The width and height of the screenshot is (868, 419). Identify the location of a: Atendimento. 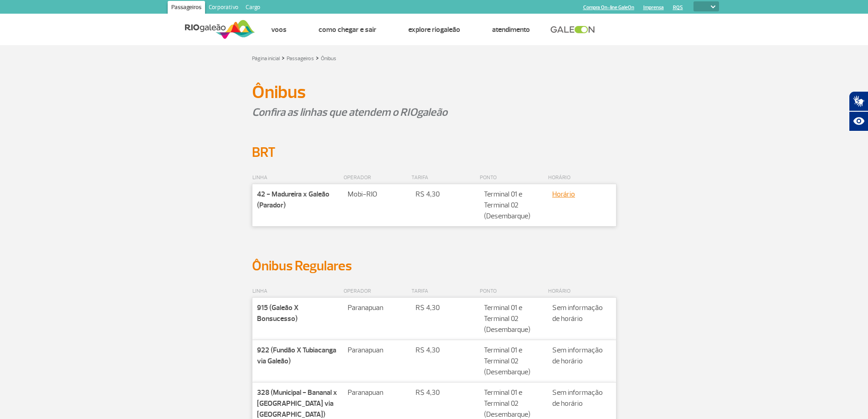
(511, 29).